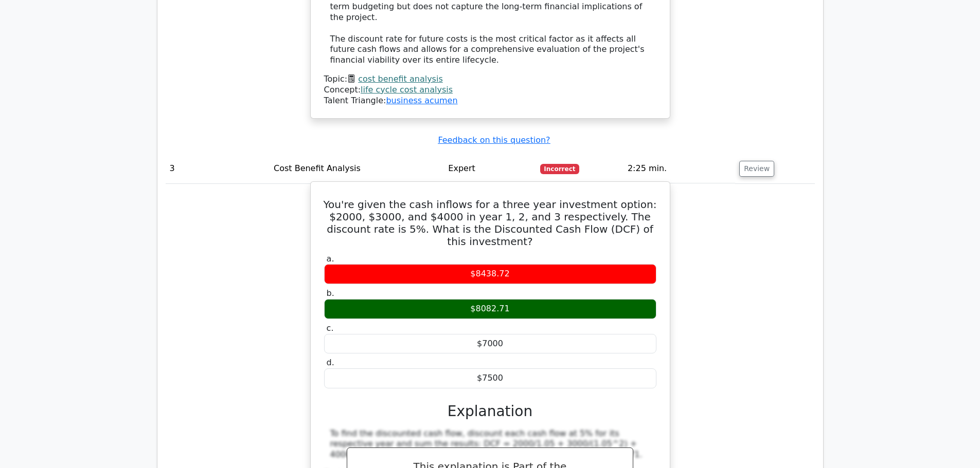 The height and width of the screenshot is (468, 980). I want to click on span: d., so click(330, 363).